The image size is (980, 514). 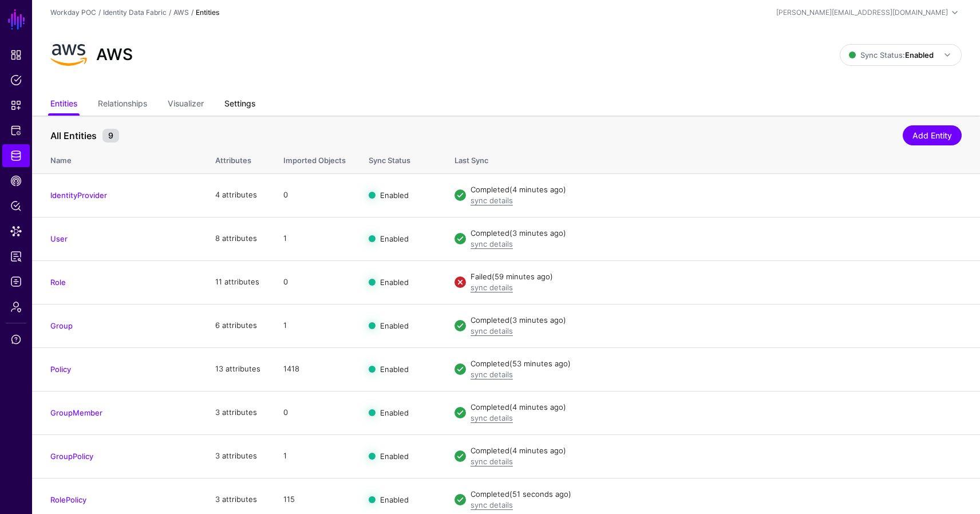 What do you see at coordinates (59, 239) in the screenshot?
I see `a: User` at bounding box center [59, 239].